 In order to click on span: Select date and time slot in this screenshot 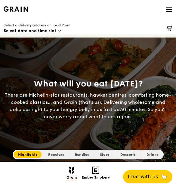, I will do `click(30, 31)`.